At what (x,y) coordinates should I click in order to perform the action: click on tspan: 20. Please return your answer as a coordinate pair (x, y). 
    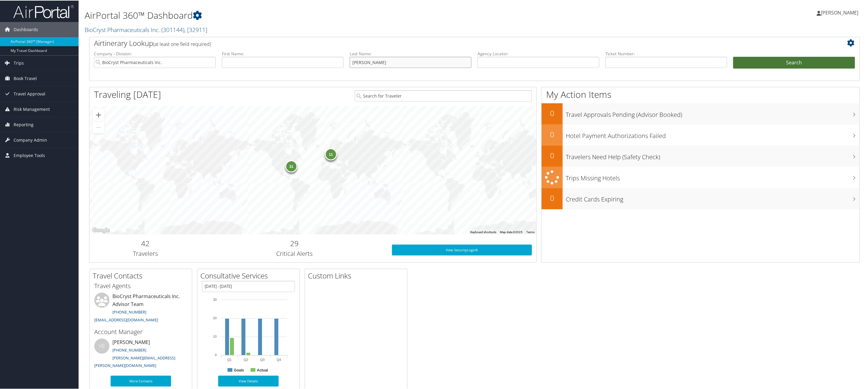
    Looking at the image, I should click on (215, 317).